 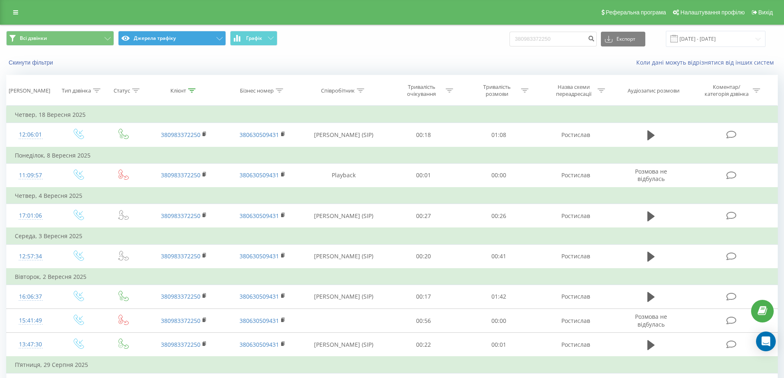 I want to click on span: Вихід, so click(x=766, y=12).